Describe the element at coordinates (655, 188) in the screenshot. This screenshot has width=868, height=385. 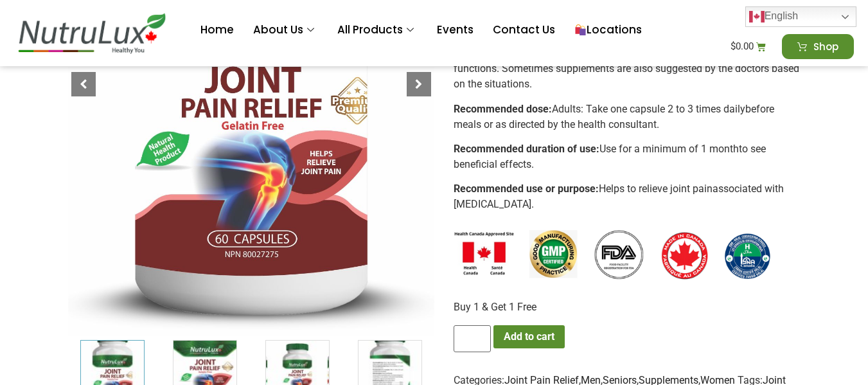
I see `span: Helps to relieve joint pain` at that location.